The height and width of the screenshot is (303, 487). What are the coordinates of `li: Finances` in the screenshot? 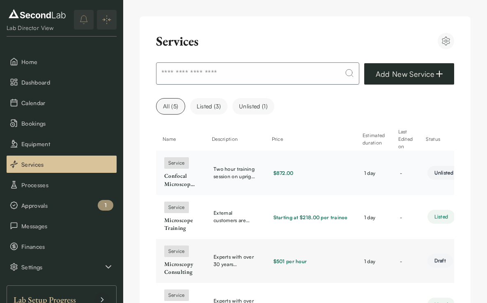 It's located at (62, 246).